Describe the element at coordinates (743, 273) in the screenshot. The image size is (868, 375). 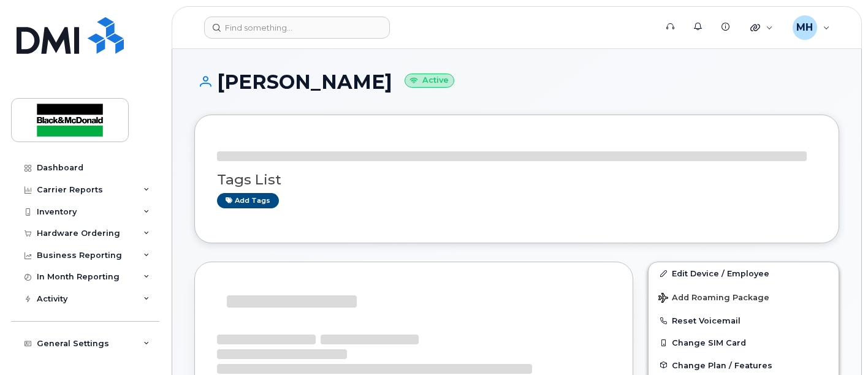
I see `a: Edit Device / Employee` at that location.